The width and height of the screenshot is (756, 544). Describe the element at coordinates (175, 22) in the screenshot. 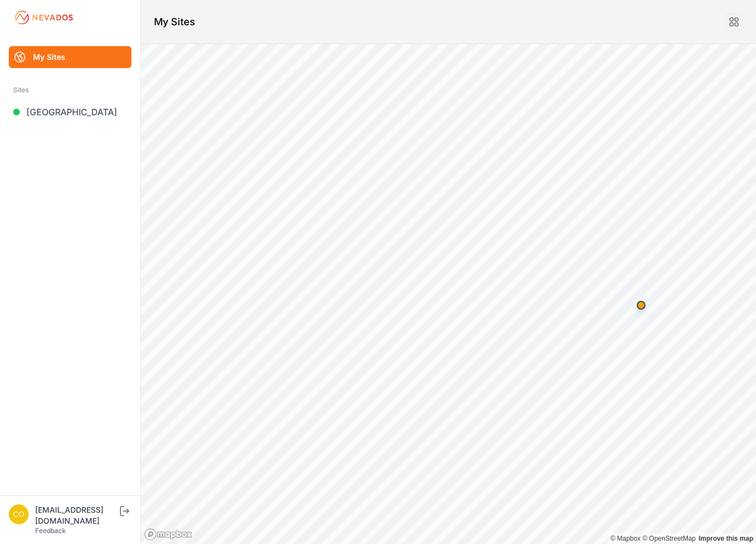

I see `h1: My Sites` at that location.